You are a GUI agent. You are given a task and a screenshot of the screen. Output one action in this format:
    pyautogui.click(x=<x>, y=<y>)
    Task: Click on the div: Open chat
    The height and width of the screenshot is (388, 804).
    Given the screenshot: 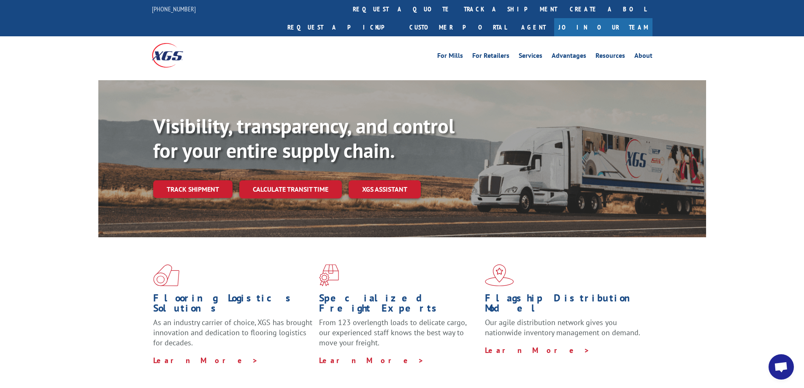 What is the action you would take?
    pyautogui.click(x=781, y=367)
    